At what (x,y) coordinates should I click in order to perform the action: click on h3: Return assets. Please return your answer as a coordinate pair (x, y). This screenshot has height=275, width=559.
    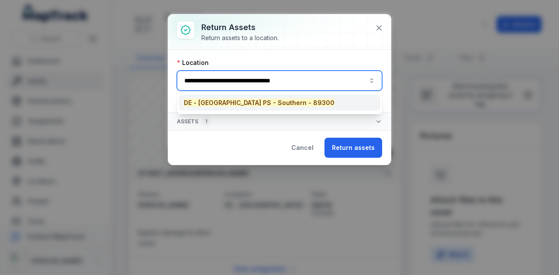
    Looking at the image, I should click on (240, 28).